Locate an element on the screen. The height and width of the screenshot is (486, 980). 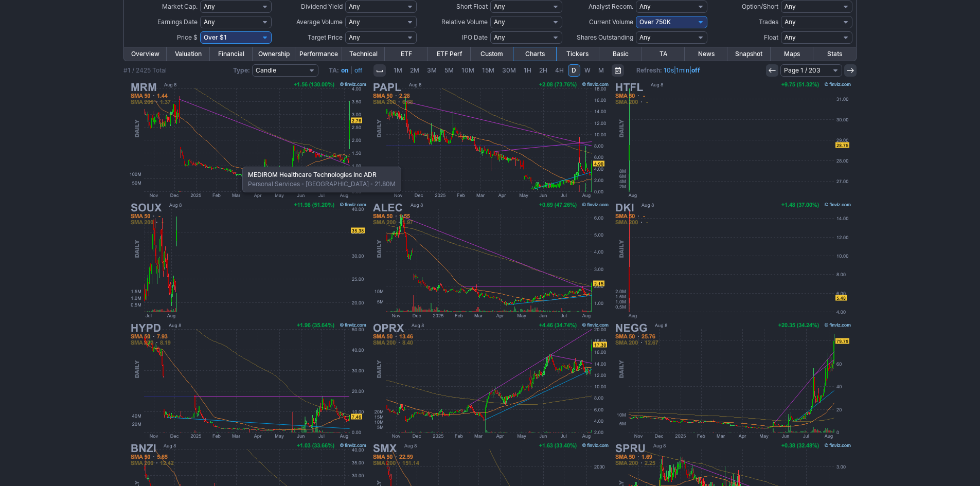
img: HTFL - Heartflow Inc - Stock Price Chart is located at coordinates (733, 140).